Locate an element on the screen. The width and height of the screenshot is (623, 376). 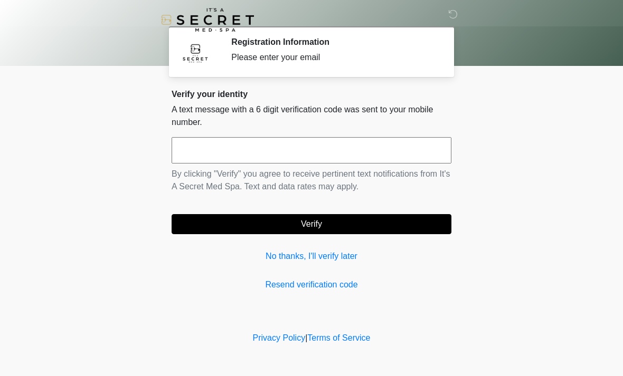
p: A text message with a 6 digit verification code was sent to your mobile number. is located at coordinates (311, 116).